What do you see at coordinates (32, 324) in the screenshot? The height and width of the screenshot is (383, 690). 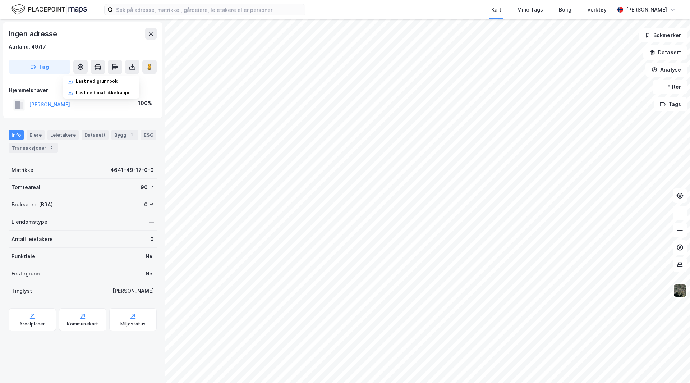 I see `div: Arealplaner` at bounding box center [32, 324].